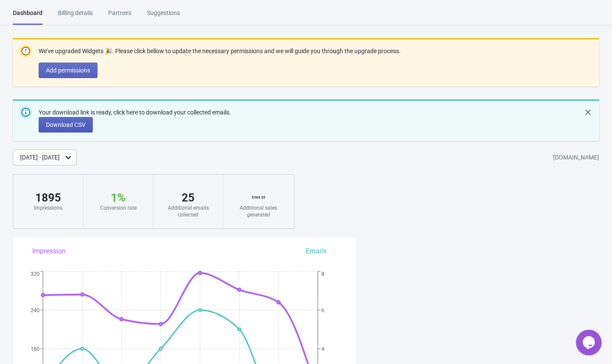 The height and width of the screenshot is (364, 612). Describe the element at coordinates (163, 16) in the screenshot. I see `div: Suggestions` at that location.